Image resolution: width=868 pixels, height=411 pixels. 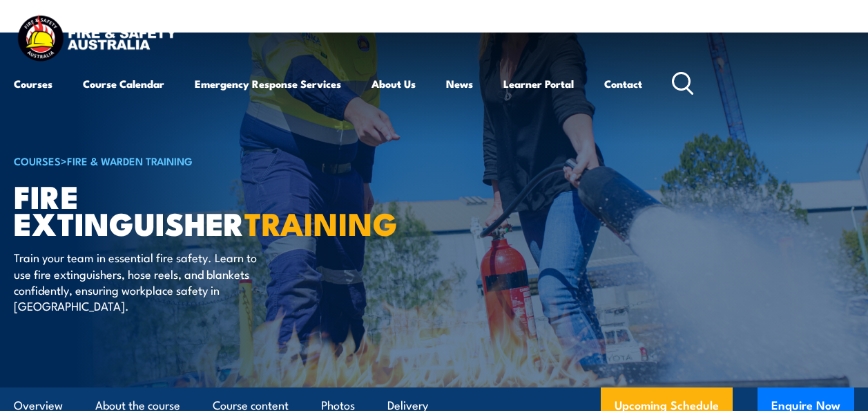 What do you see at coordinates (623, 83) in the screenshot?
I see `a: Contact` at bounding box center [623, 83].